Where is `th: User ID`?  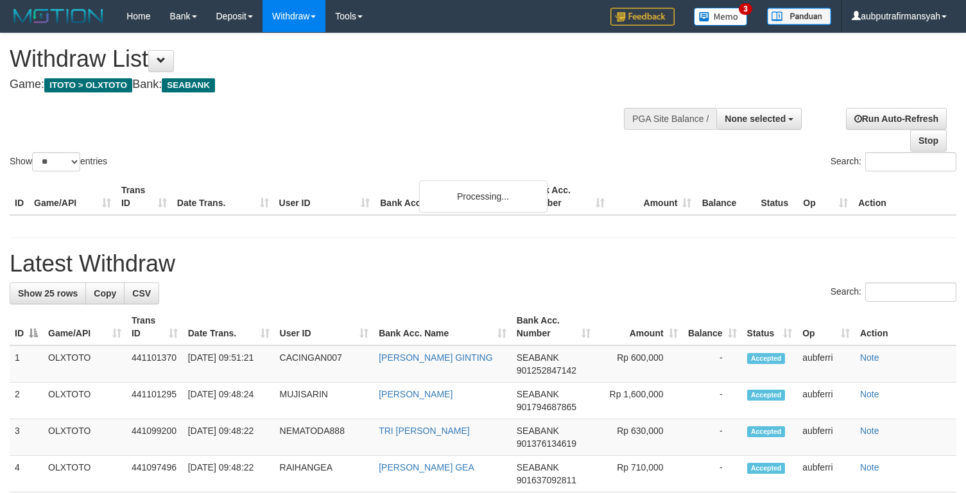 th: User ID is located at coordinates (325, 196).